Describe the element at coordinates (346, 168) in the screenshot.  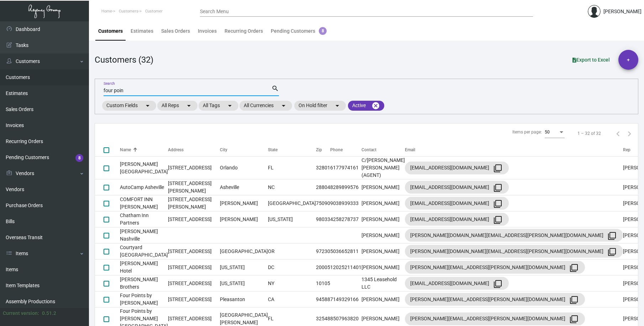
I see `td: 6177974161` at that location.